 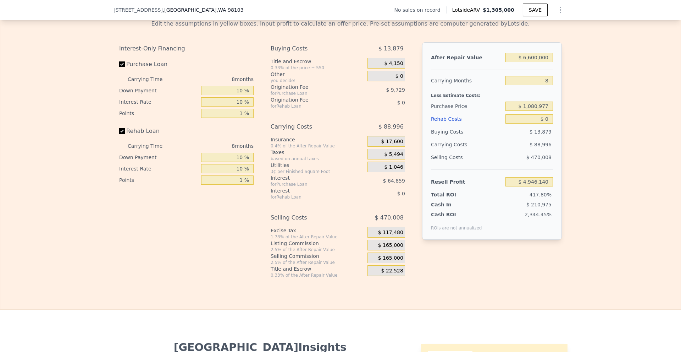 I want to click on div: you decide!, so click(x=318, y=81).